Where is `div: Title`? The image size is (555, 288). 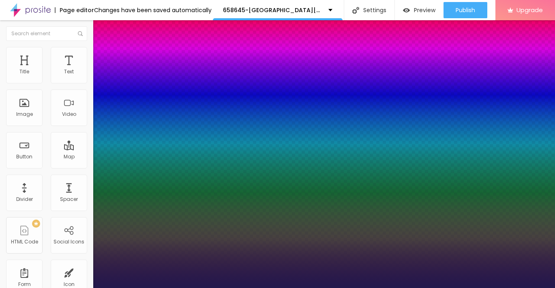 div: Title is located at coordinates (24, 72).